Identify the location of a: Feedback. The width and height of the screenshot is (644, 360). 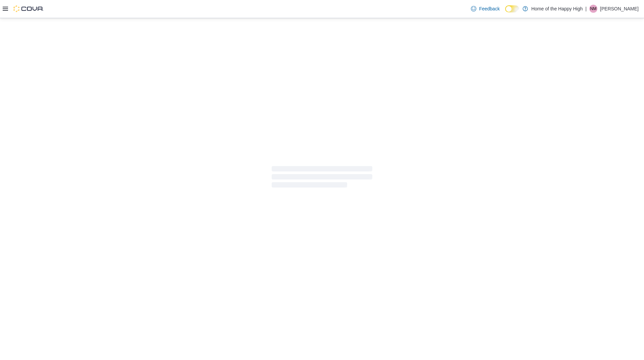
(485, 9).